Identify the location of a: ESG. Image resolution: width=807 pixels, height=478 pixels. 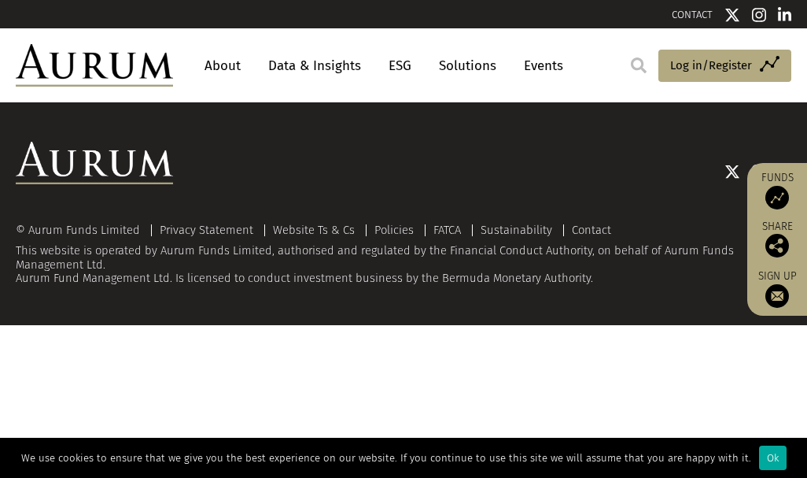
(400, 65).